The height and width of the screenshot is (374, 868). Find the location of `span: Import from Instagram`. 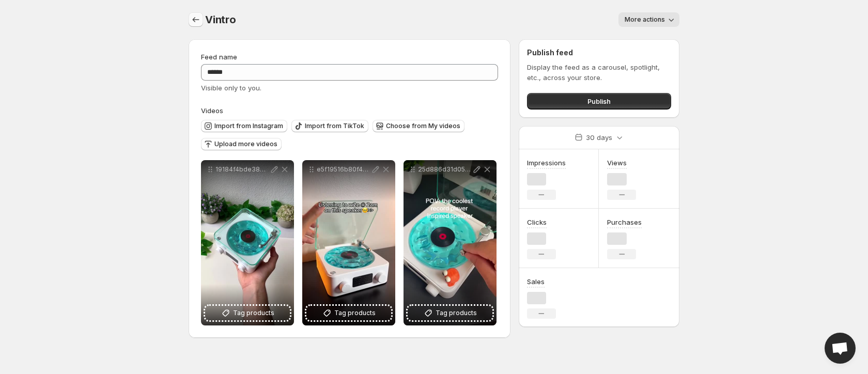

span: Import from Instagram is located at coordinates (249, 126).